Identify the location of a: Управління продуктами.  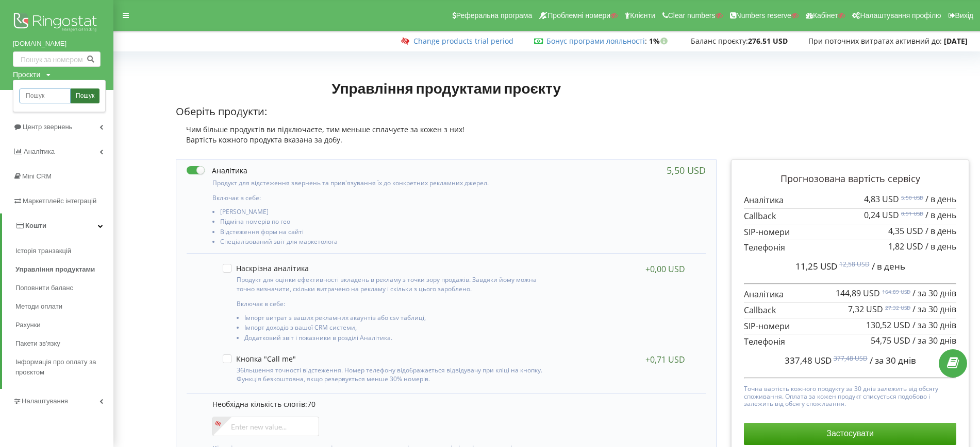
(65, 270).